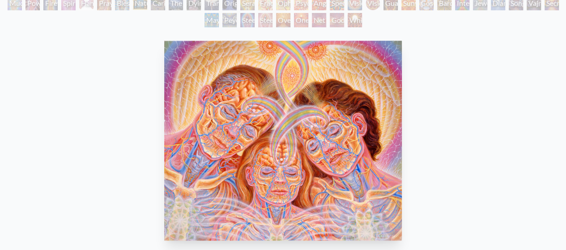  What do you see at coordinates (212, 20) in the screenshot?
I see `div: Mayan Being` at bounding box center [212, 20].